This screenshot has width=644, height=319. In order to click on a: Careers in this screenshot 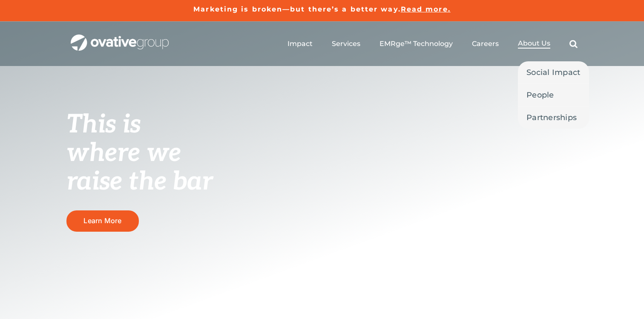, I will do `click(485, 44)`.